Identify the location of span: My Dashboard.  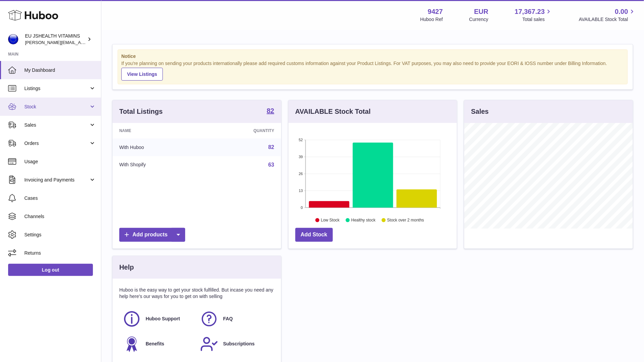
(60, 70).